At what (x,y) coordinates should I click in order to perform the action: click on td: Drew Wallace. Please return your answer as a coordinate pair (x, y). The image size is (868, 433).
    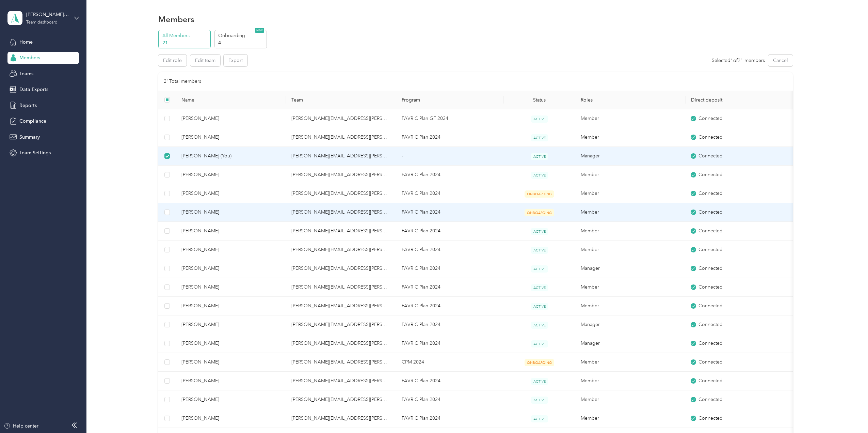
    Looking at the image, I should click on (231, 212).